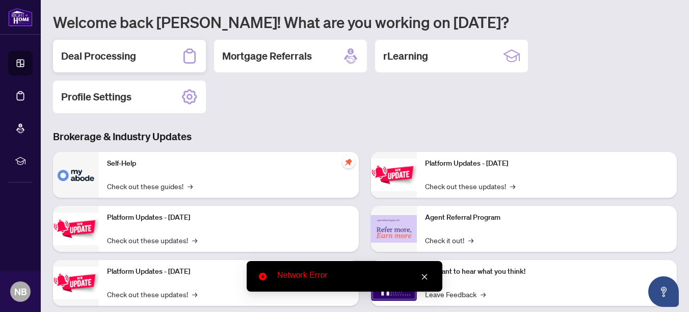 The height and width of the screenshot is (312, 689). Describe the element at coordinates (547, 272) in the screenshot. I see `p: We want to hear what you think!` at that location.